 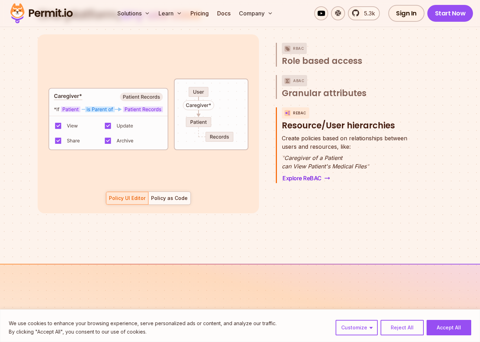 What do you see at coordinates (143, 324) in the screenshot?
I see `p: We use cookies to enhance your browsing experience, serve personalized ads or content, and analyz...` at bounding box center [143, 324].